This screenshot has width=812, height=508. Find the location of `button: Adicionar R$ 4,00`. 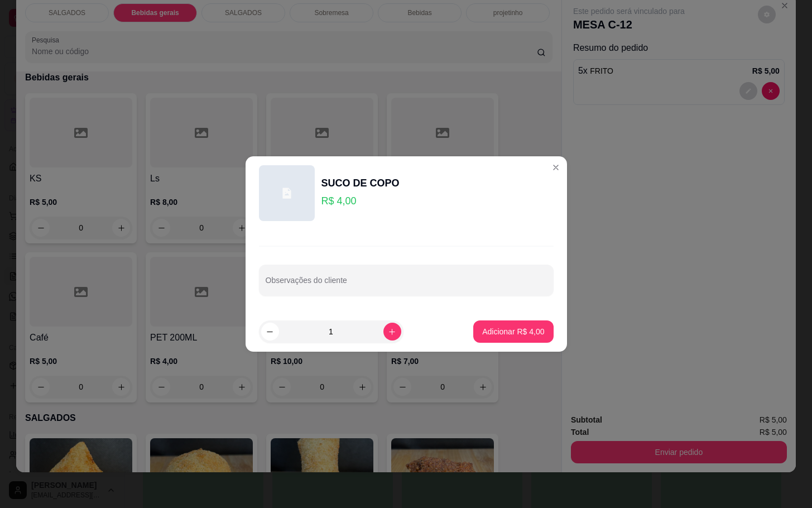

button: Adicionar R$ 4,00 is located at coordinates (513, 331).